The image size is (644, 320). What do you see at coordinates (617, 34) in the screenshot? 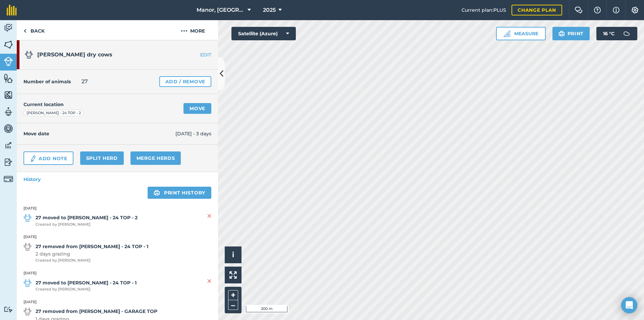
I see `button: 16 °C` at bounding box center [617, 34].